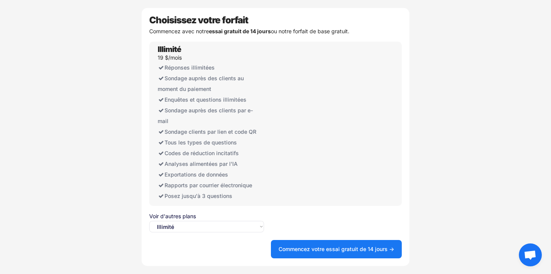  What do you see at coordinates (205, 99) in the screenshot?
I see `font: Enquêtes et questions illimitées` at bounding box center [205, 99].